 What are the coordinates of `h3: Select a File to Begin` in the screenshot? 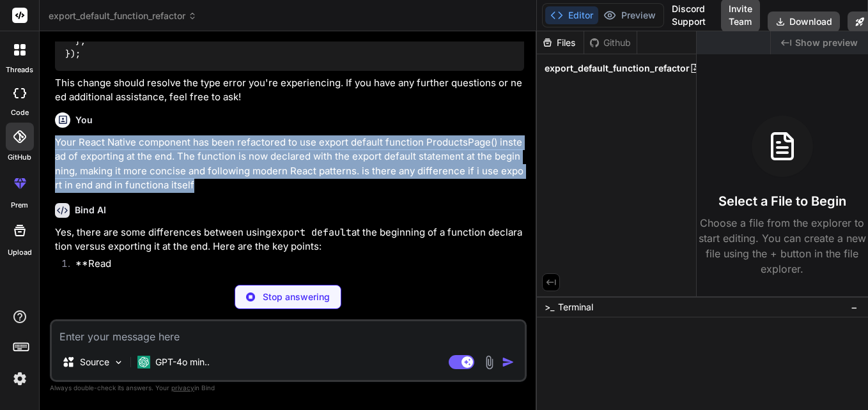 It's located at (782, 201).